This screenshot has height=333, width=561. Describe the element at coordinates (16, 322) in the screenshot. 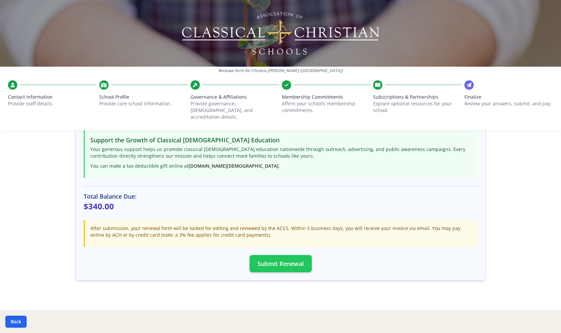

I see `button: Back` at that location.